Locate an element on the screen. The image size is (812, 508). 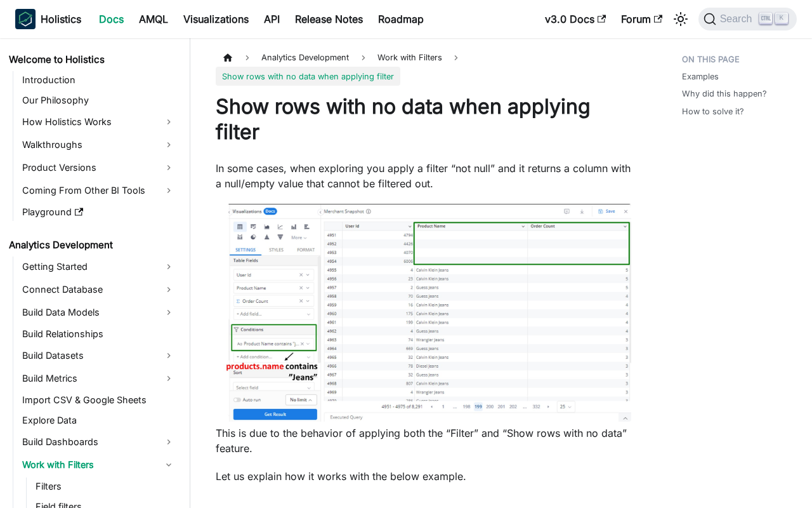
a: Connect Database is located at coordinates (98, 289).